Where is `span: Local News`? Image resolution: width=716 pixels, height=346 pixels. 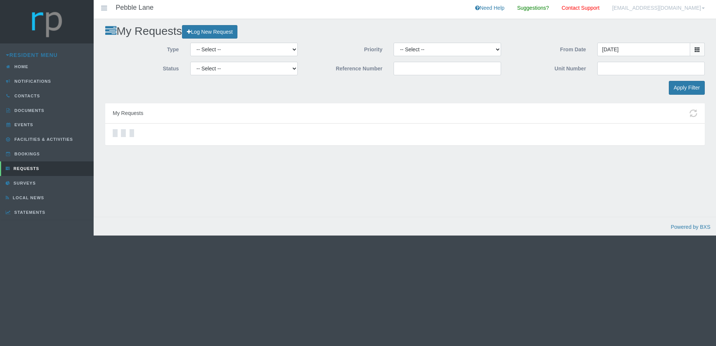 span: Local News is located at coordinates (27, 198).